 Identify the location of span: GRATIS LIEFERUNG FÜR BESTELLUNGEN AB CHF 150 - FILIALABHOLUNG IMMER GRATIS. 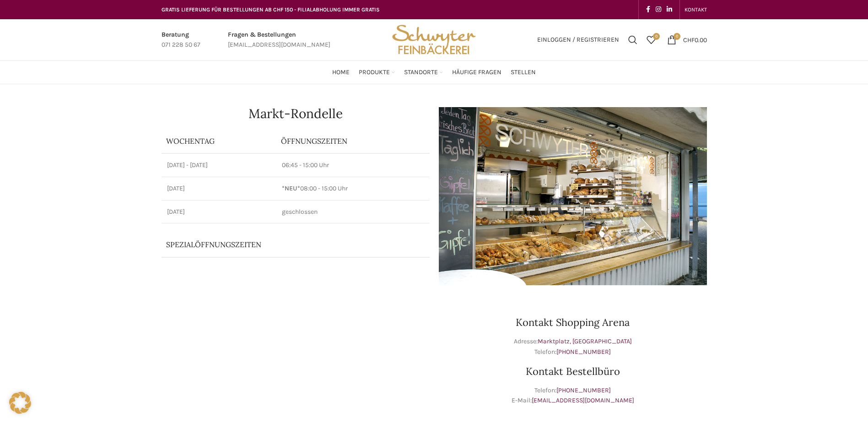
(270, 9).